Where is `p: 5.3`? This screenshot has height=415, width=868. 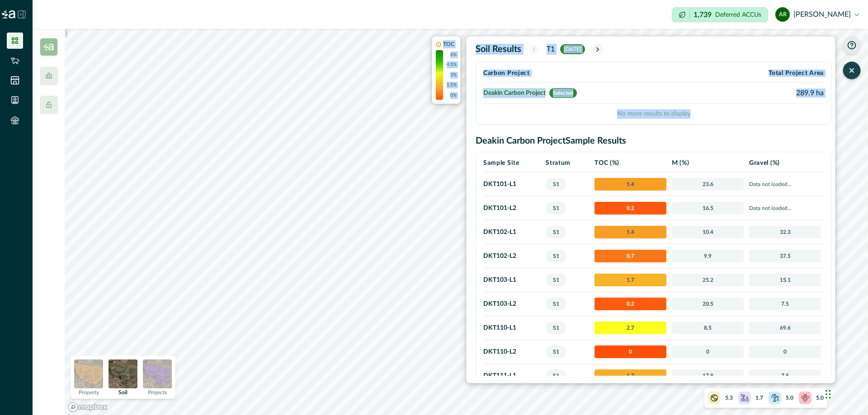
p: 5.3 is located at coordinates (729, 398).